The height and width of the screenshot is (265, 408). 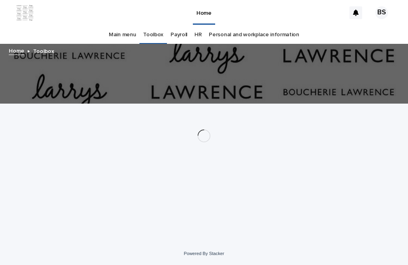 What do you see at coordinates (198, 35) in the screenshot?
I see `a: HR` at bounding box center [198, 35].